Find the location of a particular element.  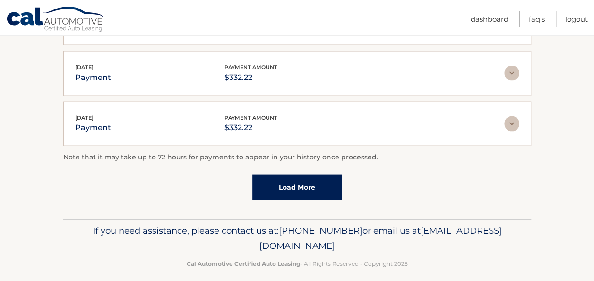

a: Load More is located at coordinates (297, 187).